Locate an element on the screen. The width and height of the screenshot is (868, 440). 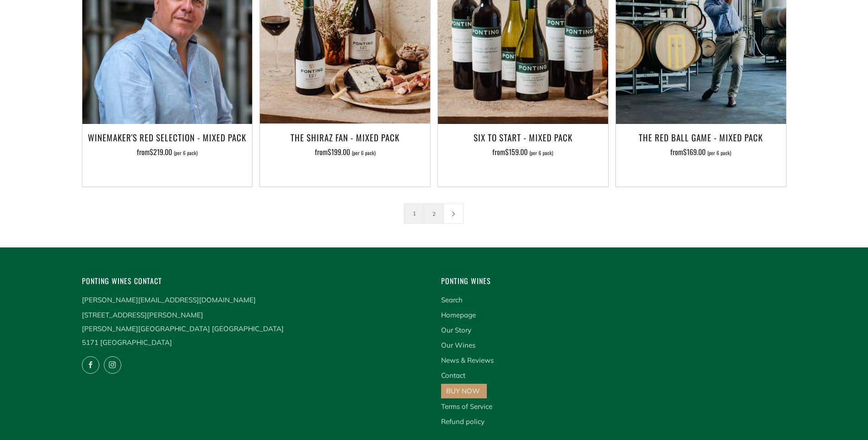
a: Refund policy is located at coordinates (462, 421).